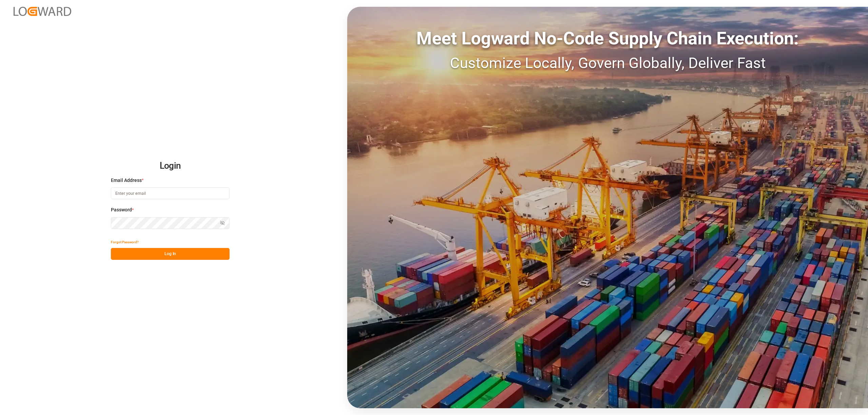 The height and width of the screenshot is (415, 868). I want to click on button: Forgot Password?, so click(125, 242).